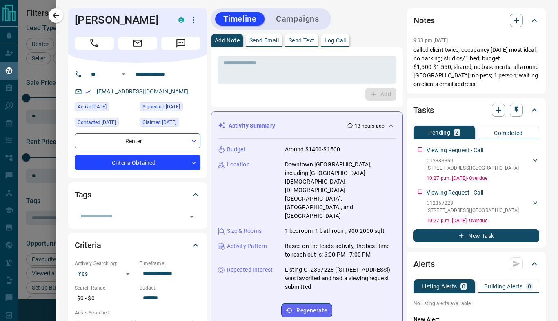 The image size is (558, 321). I want to click on p: Repeated Interest, so click(250, 270).